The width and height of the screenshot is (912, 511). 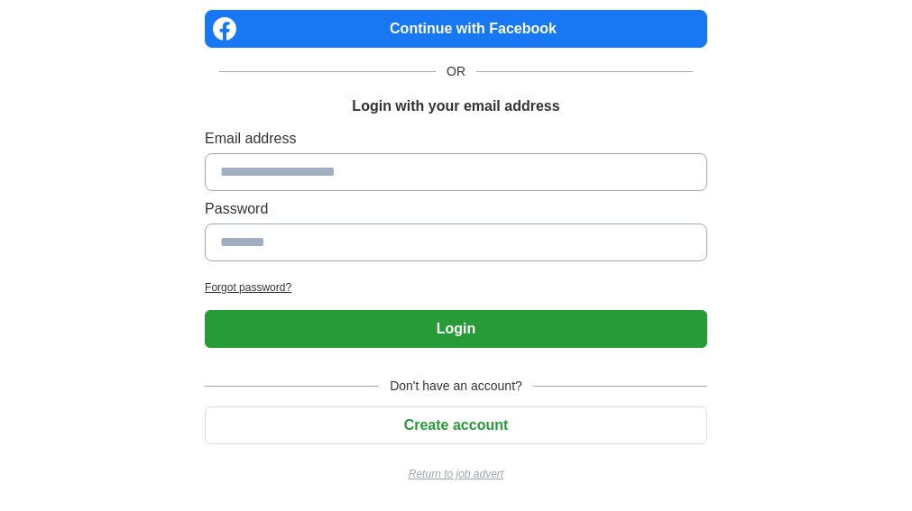 I want to click on label: Email address, so click(x=455, y=139).